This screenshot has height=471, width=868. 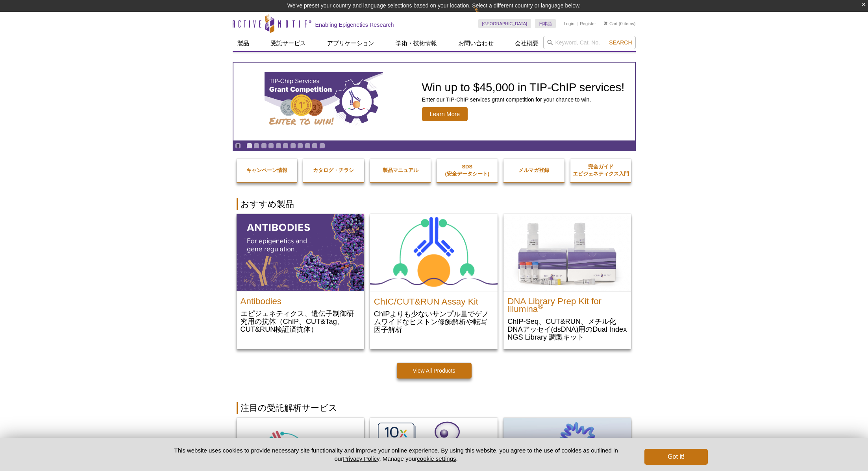 I want to click on a: 会社概要, so click(x=526, y=43).